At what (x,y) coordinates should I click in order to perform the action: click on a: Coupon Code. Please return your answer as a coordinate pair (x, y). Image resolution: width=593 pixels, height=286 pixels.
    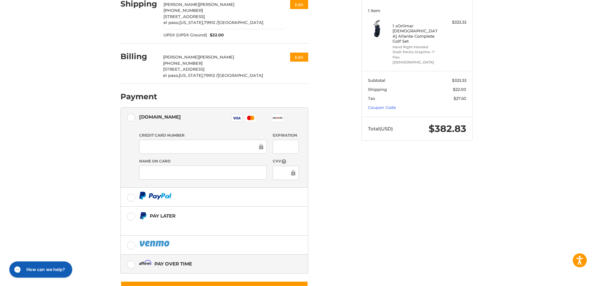
    Looking at the image, I should click on (382, 107).